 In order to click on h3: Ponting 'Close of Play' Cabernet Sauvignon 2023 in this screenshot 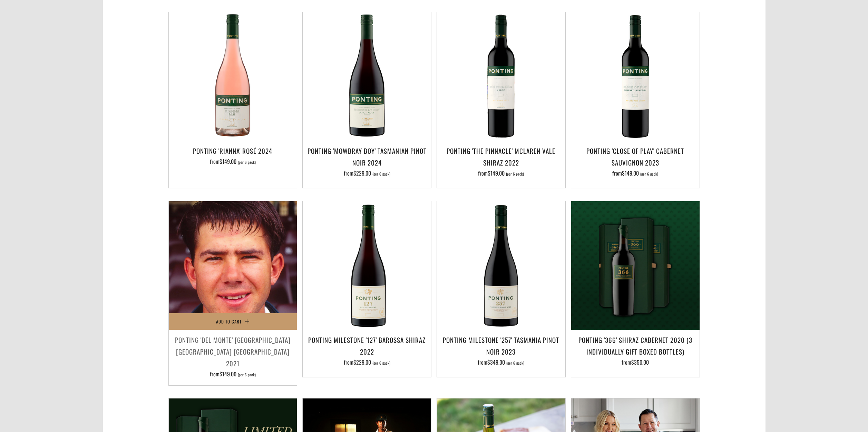, I will do `click(635, 156)`.